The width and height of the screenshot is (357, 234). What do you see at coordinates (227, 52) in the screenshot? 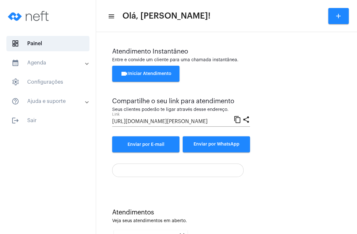
I see `div: Atendimento Instantâneo` at bounding box center [227, 52].